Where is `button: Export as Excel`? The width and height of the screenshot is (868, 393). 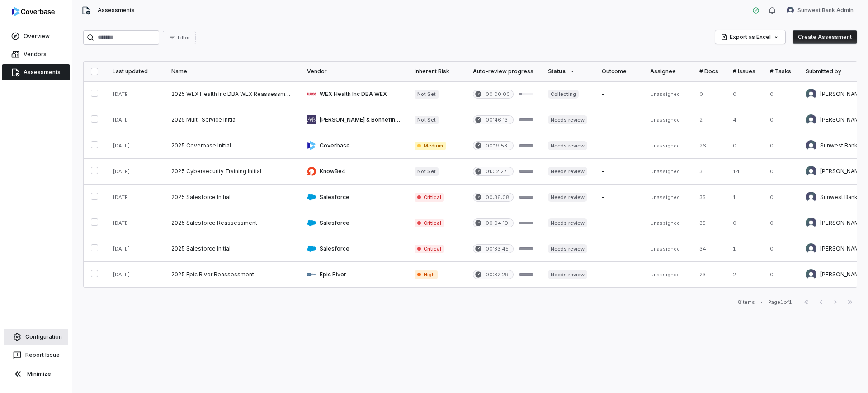
button: Export as Excel is located at coordinates (750, 37).